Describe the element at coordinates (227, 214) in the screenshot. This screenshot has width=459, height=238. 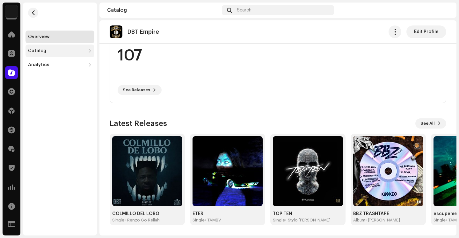
I see `div: ETER` at that location.